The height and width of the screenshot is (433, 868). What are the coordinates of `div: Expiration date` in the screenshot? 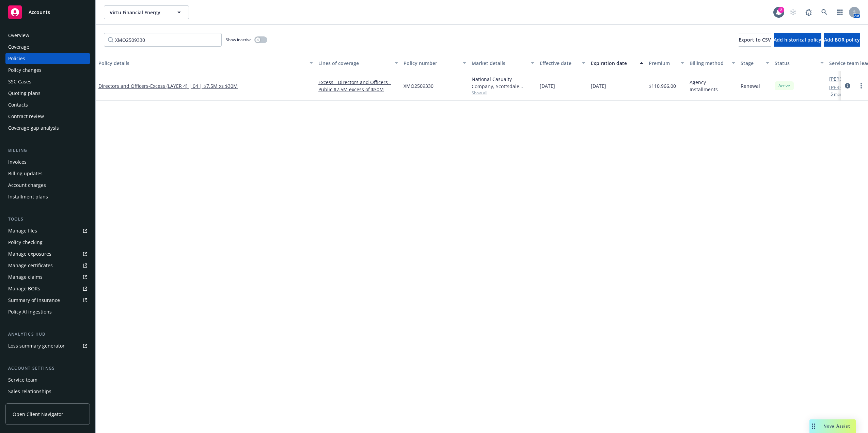 It's located at (613, 63).